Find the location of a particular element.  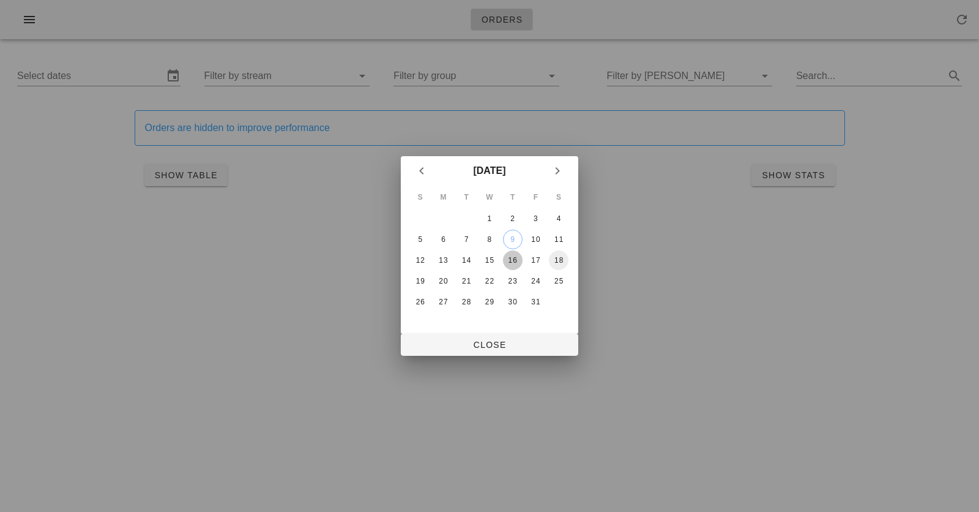

div: 17 is located at coordinates (535, 260).